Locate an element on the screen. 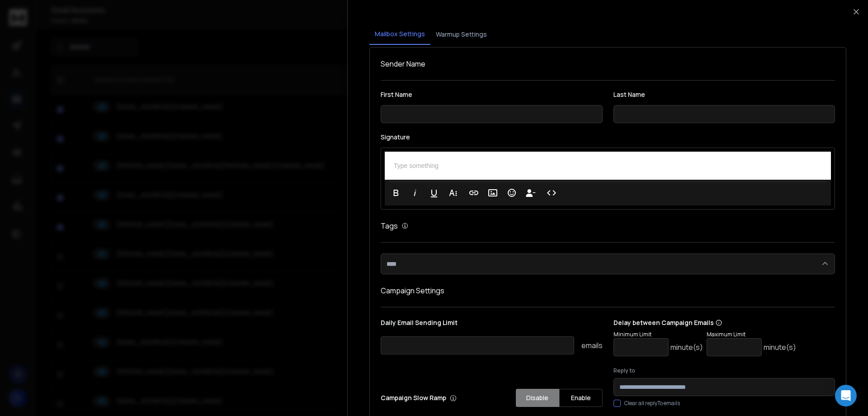  label: Signature is located at coordinates (608, 137).